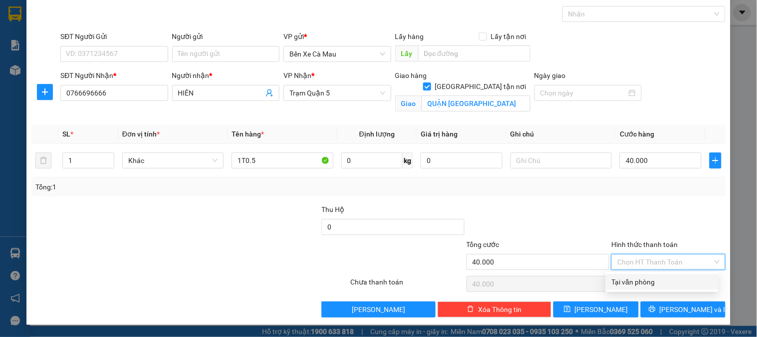 The width and height of the screenshot is (757, 337). What do you see at coordinates (282, 160) in the screenshot?
I see `input: VD: Bàn, Ghế` at bounding box center [282, 160].